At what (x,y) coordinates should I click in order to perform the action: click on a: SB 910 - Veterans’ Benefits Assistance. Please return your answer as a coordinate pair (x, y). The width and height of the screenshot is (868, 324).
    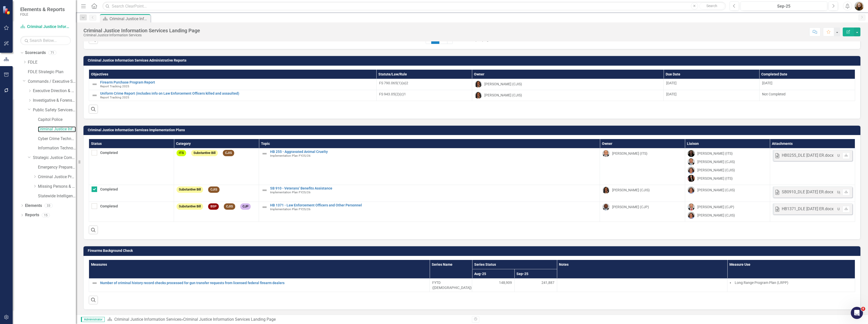
    Looking at the image, I should click on (433, 189).